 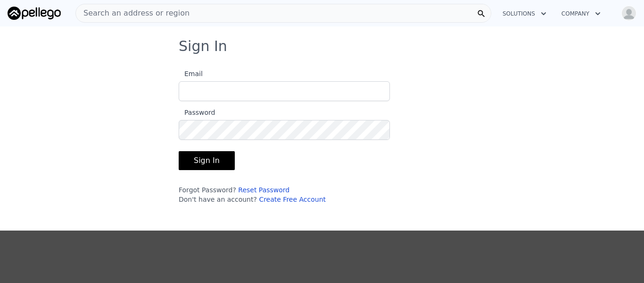 I want to click on button: Solutions, so click(x=524, y=13).